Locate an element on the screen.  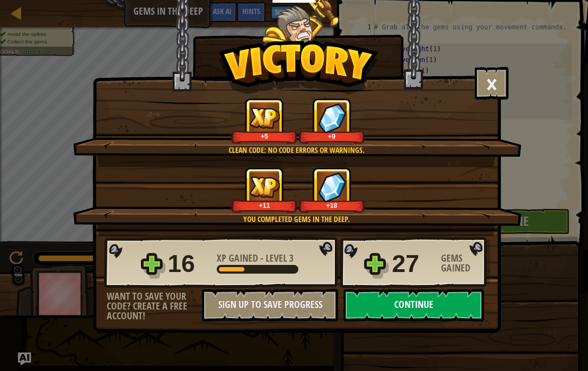
button: Sign Up to Save Progress is located at coordinates (270, 305).